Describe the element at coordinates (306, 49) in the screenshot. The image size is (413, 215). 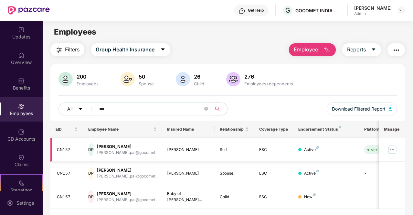
I see `span: Employee` at that location.